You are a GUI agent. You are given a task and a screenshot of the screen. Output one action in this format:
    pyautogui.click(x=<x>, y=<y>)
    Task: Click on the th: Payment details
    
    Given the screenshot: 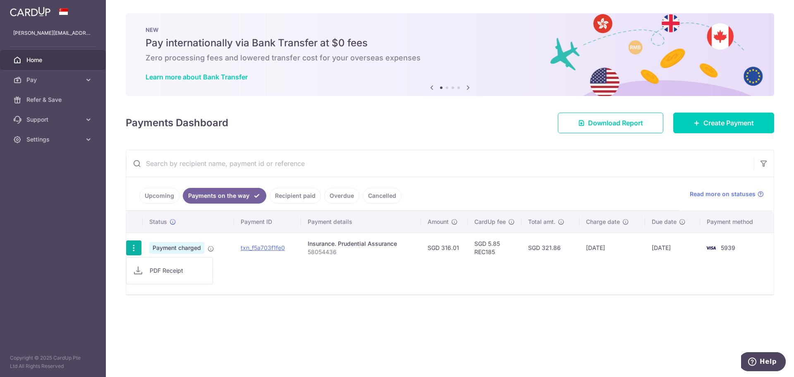 What is the action you would take?
    pyautogui.click(x=361, y=222)
    